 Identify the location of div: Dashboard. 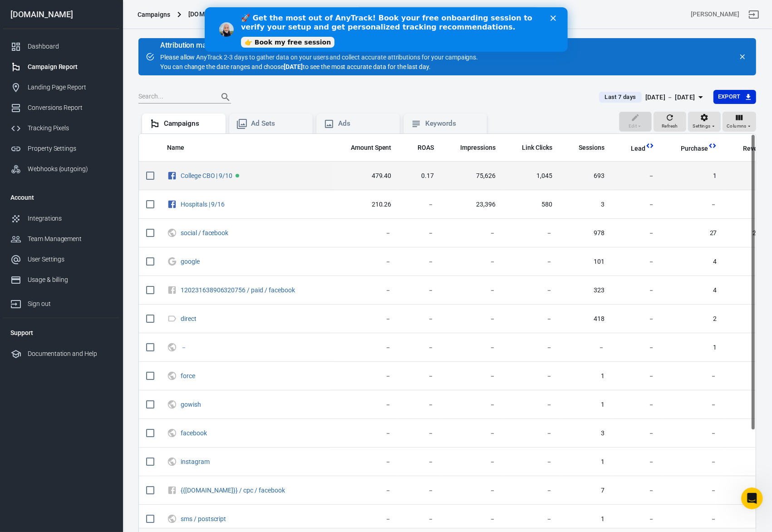
(70, 46).